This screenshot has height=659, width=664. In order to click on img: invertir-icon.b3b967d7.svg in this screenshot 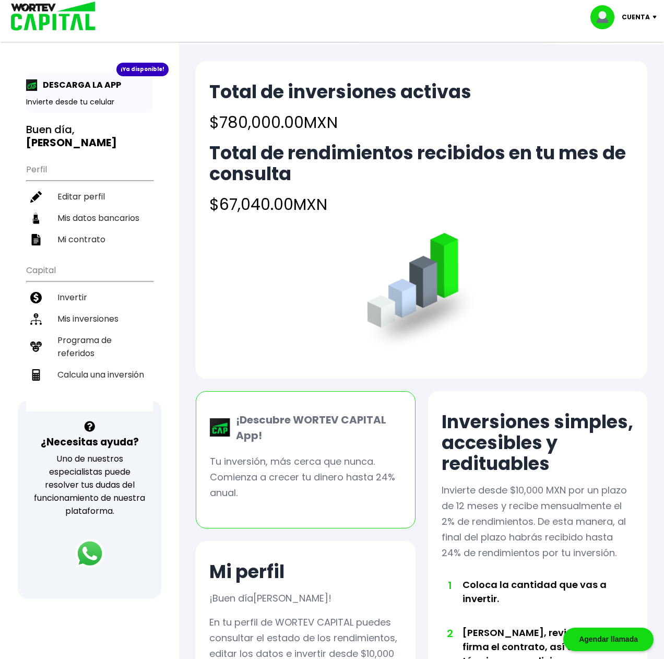, I will do `click(36, 298)`.